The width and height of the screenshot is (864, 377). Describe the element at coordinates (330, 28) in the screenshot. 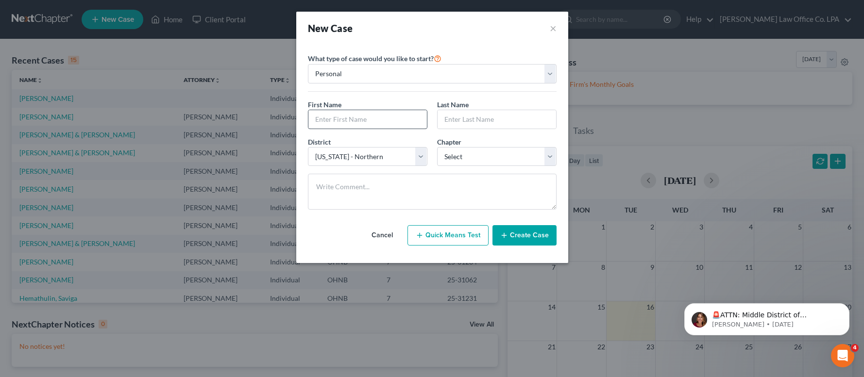

I see `strong: New Case` at that location.